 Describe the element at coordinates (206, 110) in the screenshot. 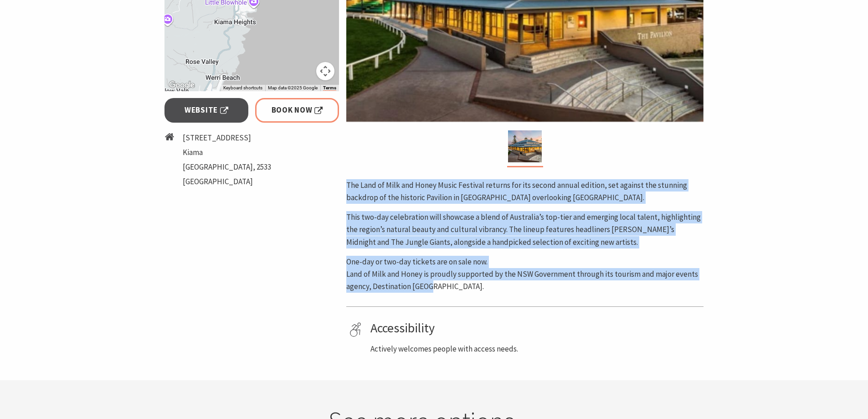

I see `a: Website` at that location.